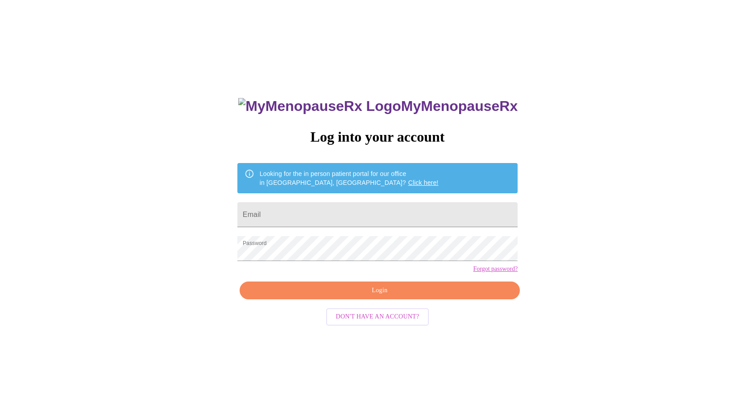 The height and width of the screenshot is (400, 755). Describe the element at coordinates (378, 106) in the screenshot. I see `h3: MyMenopauseRx` at that location.